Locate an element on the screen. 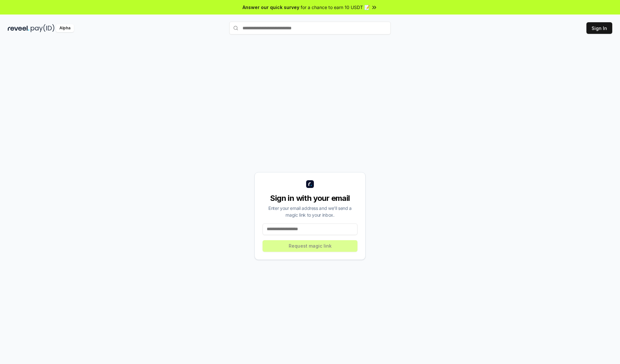  span: for a chance to earn 10 USDT 📝 is located at coordinates (335, 7).